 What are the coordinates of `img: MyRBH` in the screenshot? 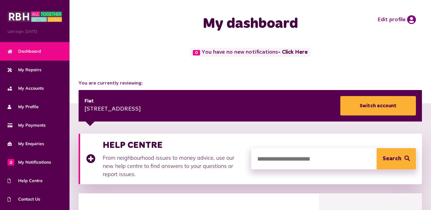 It's located at (35, 17).